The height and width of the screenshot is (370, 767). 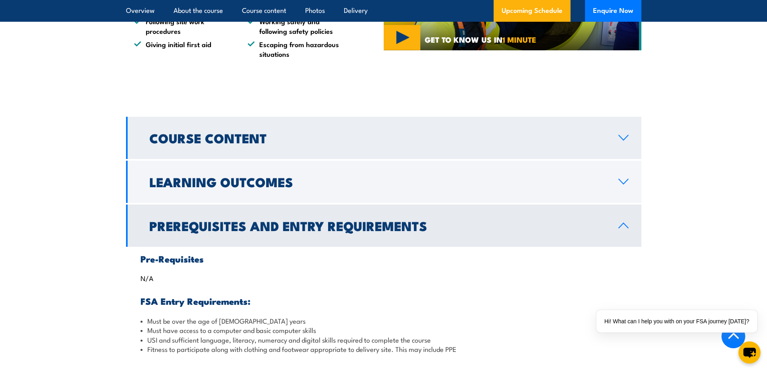 What do you see at coordinates (750, 353) in the screenshot?
I see `button: chat-button` at bounding box center [750, 353].